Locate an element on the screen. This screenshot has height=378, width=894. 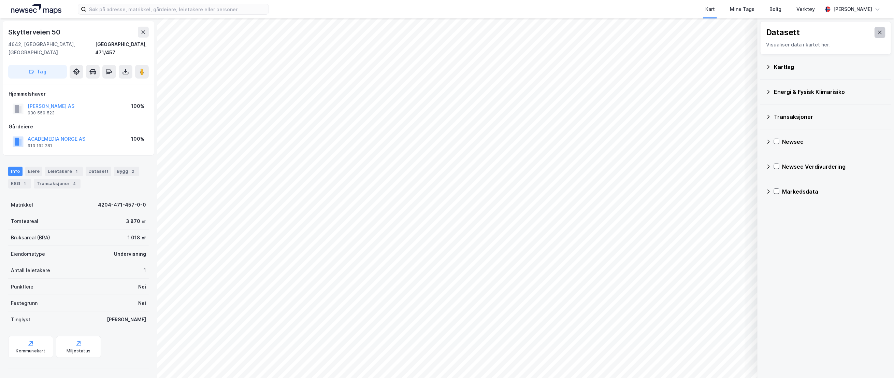
div: Tomteareal is located at coordinates (25, 221).